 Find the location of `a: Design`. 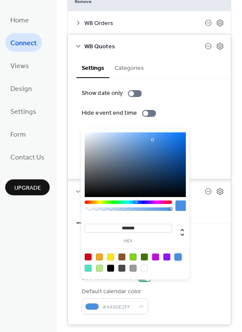

a: Design is located at coordinates (21, 88).